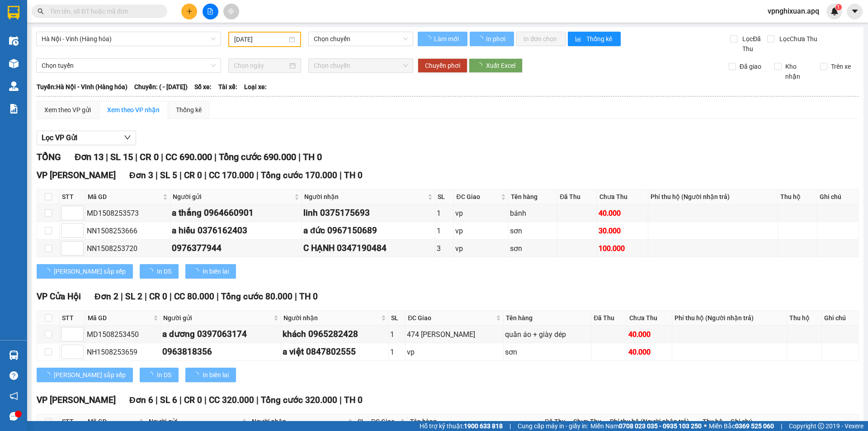 The image size is (868, 431). I want to click on span: SL 2, so click(134, 296).